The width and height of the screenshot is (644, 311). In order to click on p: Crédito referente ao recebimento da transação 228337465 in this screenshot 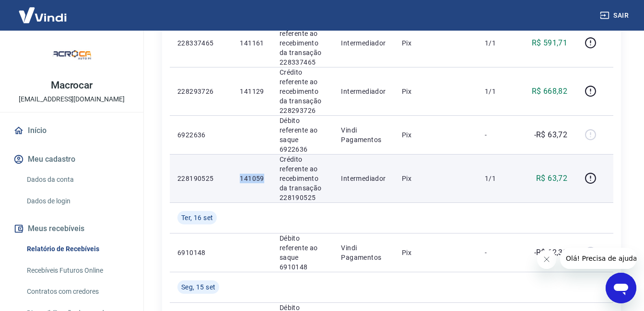, I will do `click(303, 43)`.